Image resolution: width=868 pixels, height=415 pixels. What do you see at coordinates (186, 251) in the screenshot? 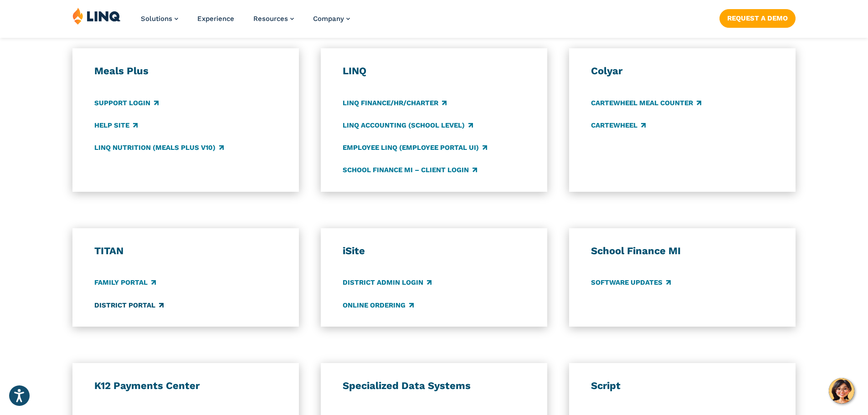
I see `h3: TITAN` at bounding box center [186, 251].